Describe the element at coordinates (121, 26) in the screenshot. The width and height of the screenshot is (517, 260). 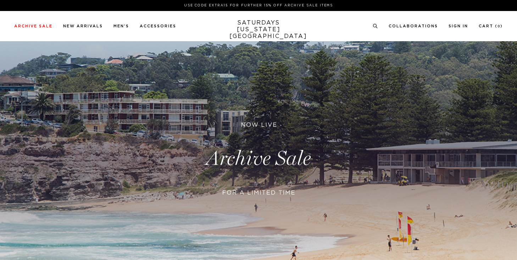
I see `a: Men's` at that location.